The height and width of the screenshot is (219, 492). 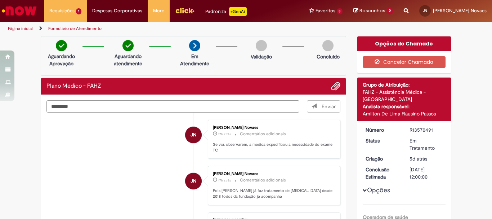 What do you see at coordinates (418, 159) in the screenshot?
I see `span: 5d atrás` at bounding box center [418, 159].